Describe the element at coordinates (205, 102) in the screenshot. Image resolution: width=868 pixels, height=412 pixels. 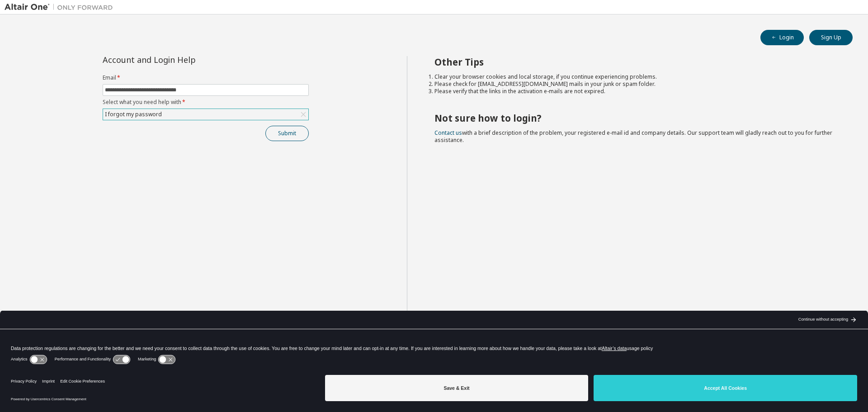
I see `label: Select what you need help with` at that location.